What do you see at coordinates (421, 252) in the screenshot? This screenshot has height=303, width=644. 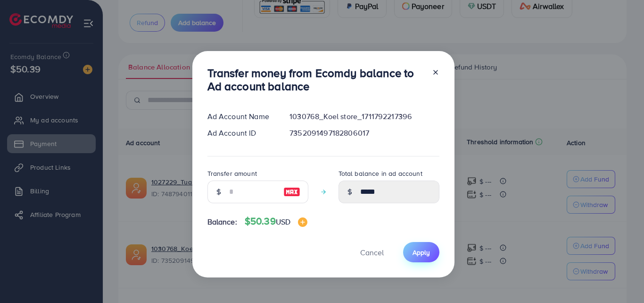 I see `span: Apply` at bounding box center [421, 252].